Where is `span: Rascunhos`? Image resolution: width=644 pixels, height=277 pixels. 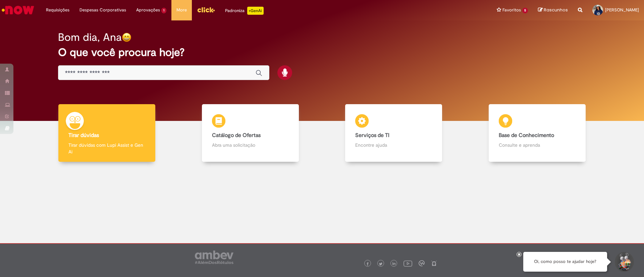 span: Rascunhos is located at coordinates (556, 10).